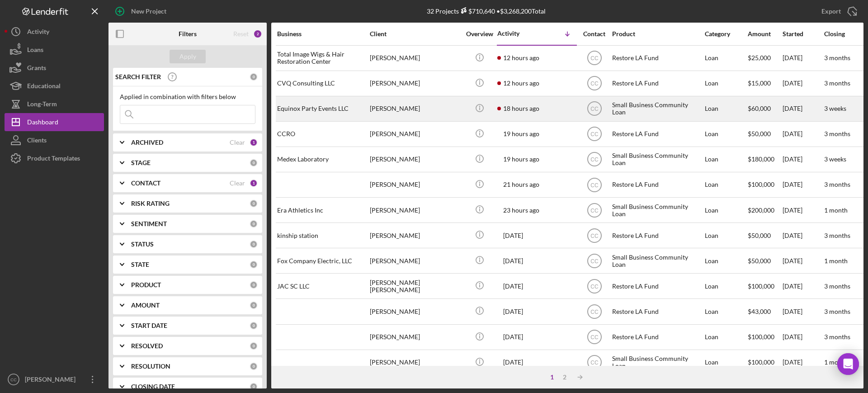 The height and width of the screenshot is (393, 868). Describe the element at coordinates (37, 69) in the screenshot. I see `div: Grants` at that location.